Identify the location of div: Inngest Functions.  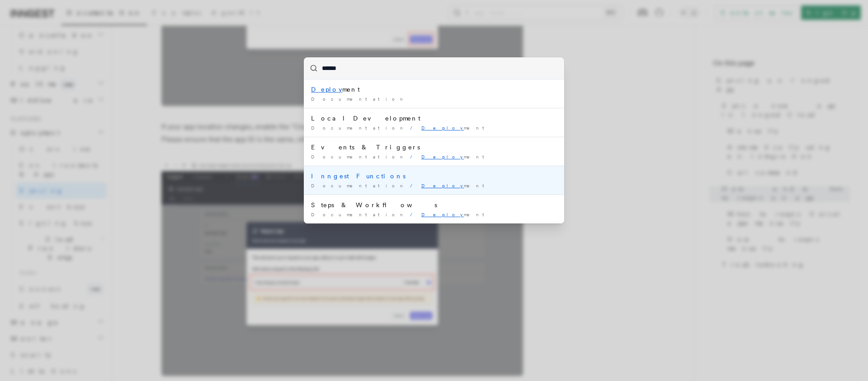
(434, 176).